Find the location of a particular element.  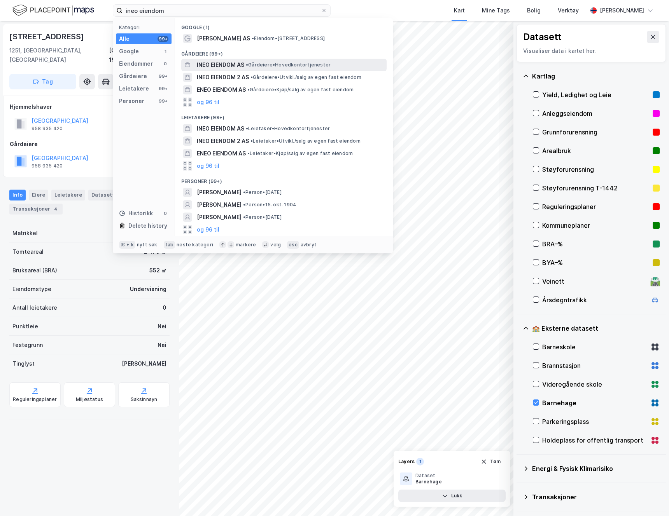

div: 552 ㎡ is located at coordinates (158, 271).